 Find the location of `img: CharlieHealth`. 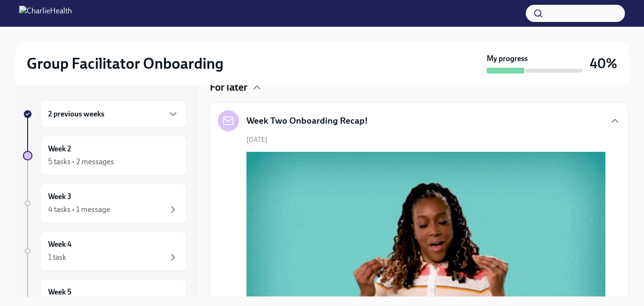

img: CharlieHealth is located at coordinates (45, 14).